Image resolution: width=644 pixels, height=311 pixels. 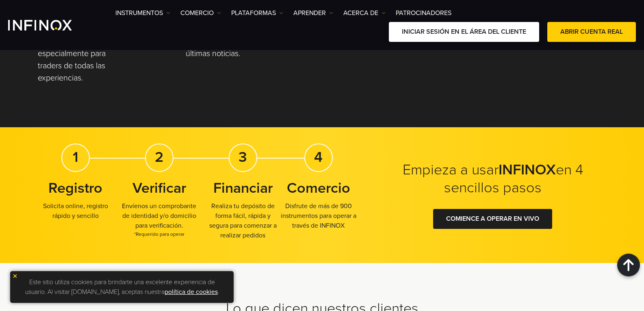 What do you see at coordinates (191, 292) in the screenshot?
I see `a: política de cookies` at bounding box center [191, 292].